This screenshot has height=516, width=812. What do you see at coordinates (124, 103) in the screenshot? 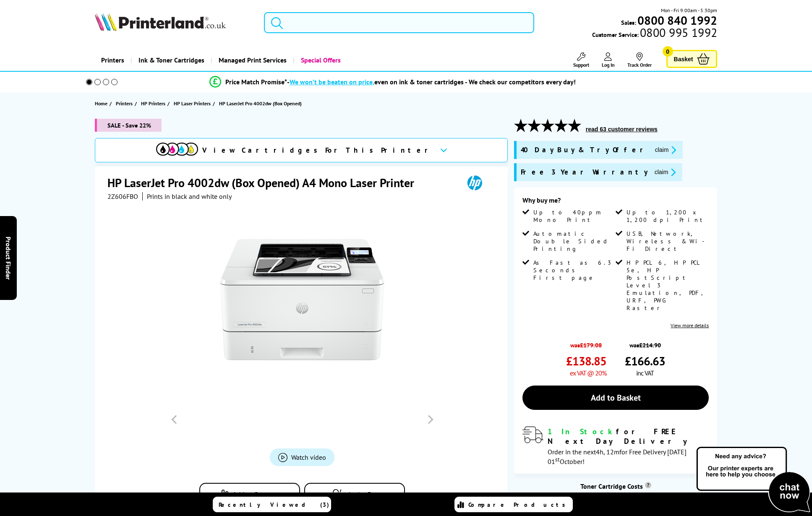
I see `span: Printers` at bounding box center [124, 103].